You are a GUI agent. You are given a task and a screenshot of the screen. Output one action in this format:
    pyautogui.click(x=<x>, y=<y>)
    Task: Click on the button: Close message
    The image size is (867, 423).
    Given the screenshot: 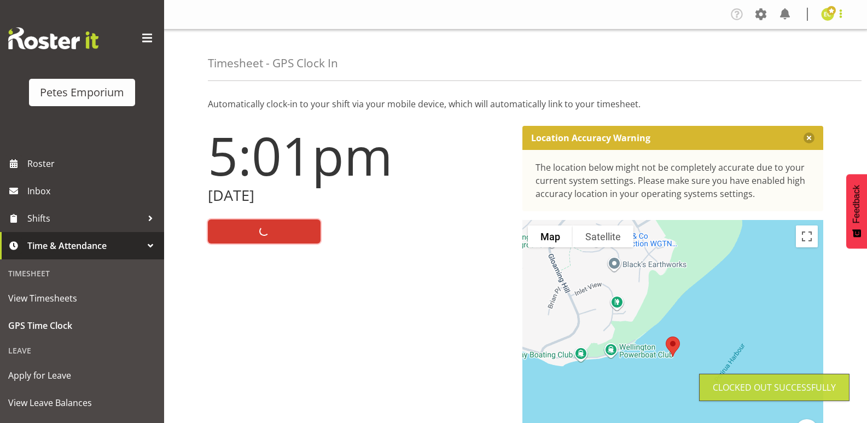 What is the action you would take?
    pyautogui.click(x=809, y=138)
    